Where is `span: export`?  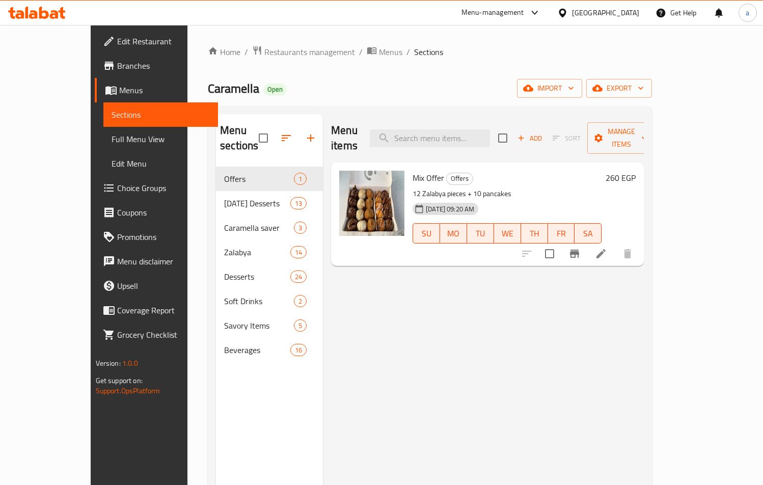 span: export is located at coordinates (619, 88).